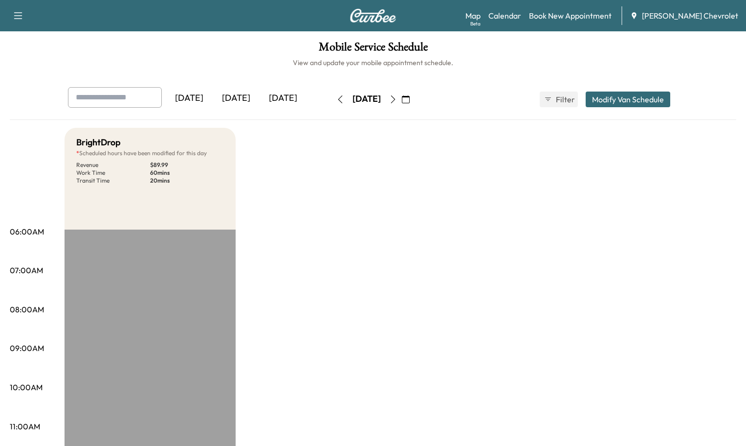 The image size is (746, 446). I want to click on h1: Mobile Service Schedule, so click(373, 49).